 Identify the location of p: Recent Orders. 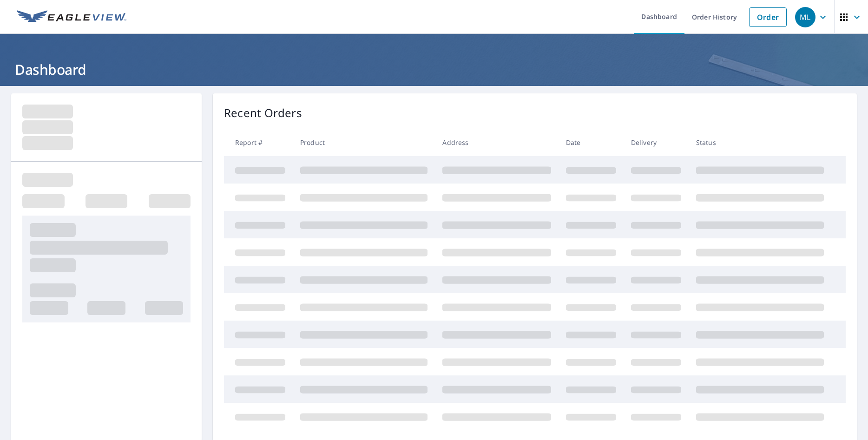
(263, 113).